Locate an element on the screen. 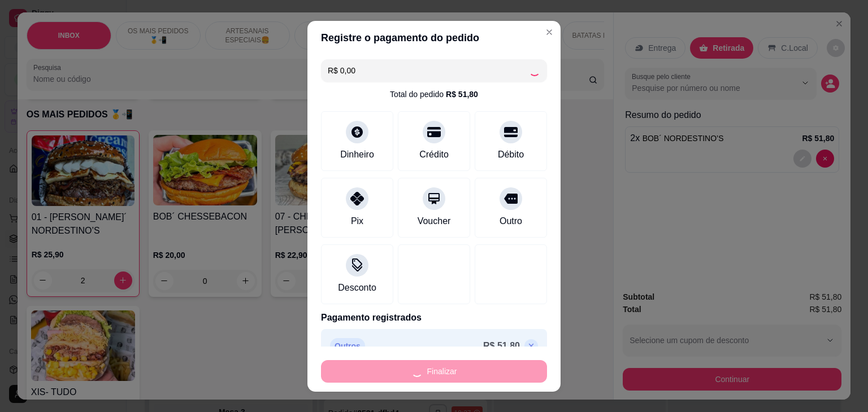 The height and width of the screenshot is (412, 868). header: Registre o pagamento do pedido is located at coordinates (434, 38).